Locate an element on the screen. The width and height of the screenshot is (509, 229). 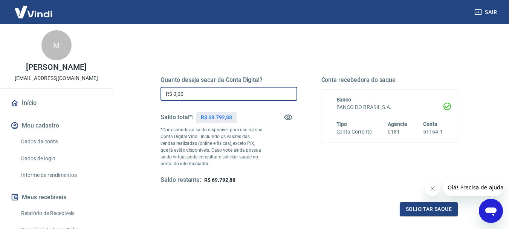
p: R$ 69.792,88 is located at coordinates (216, 117).